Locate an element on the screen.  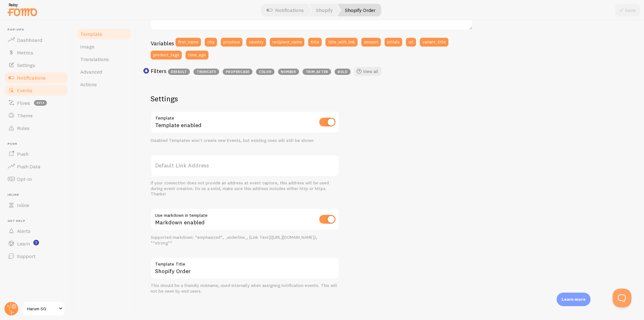
span: propercase is located at coordinates (237, 72).